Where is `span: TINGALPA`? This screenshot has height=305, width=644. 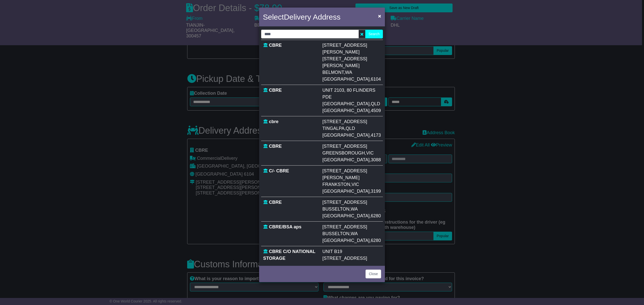 span: TINGALPA is located at coordinates (333, 128).